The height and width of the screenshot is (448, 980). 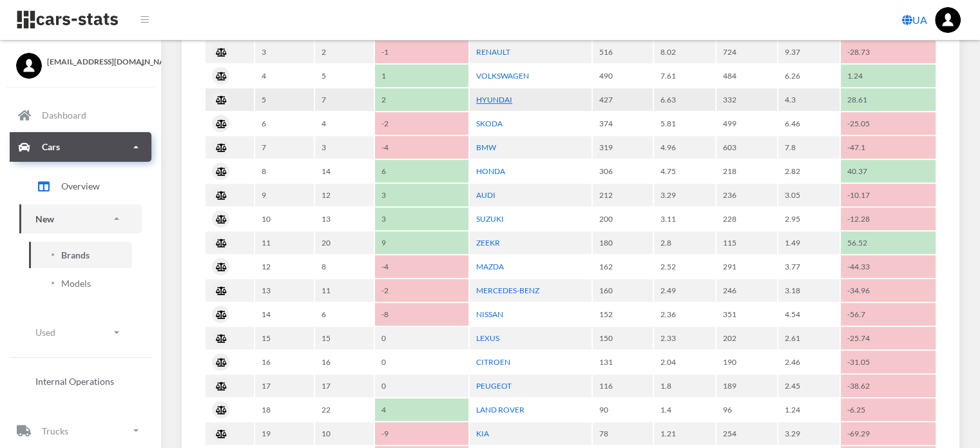 What do you see at coordinates (888, 409) in the screenshot?
I see `td: -6.25` at bounding box center [888, 409].